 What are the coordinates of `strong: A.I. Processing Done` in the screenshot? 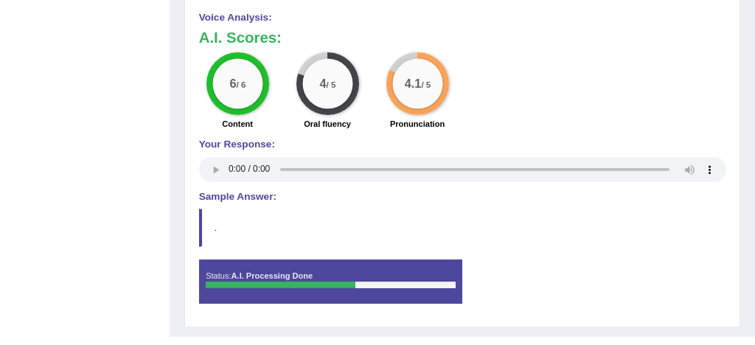 It's located at (272, 276).